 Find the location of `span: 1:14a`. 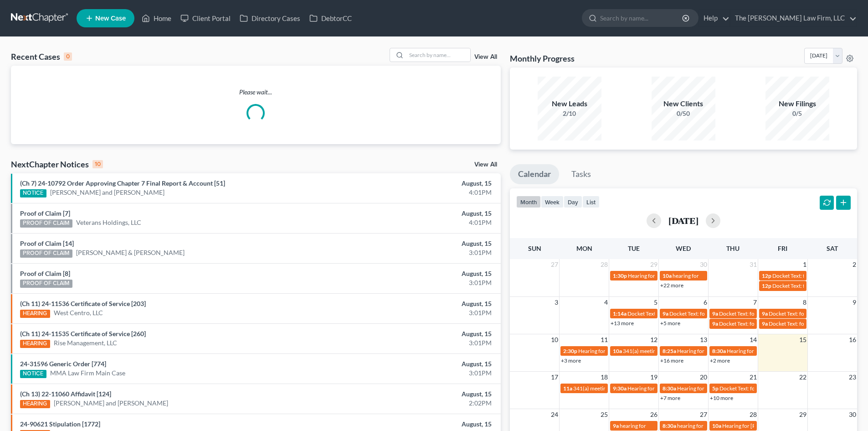

span: 1:14a is located at coordinates (620, 313).